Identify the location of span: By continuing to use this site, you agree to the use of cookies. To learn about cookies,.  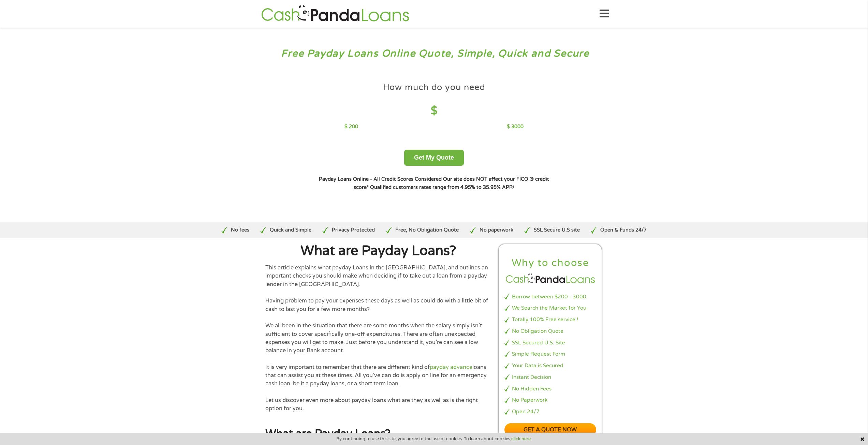
(434, 439).